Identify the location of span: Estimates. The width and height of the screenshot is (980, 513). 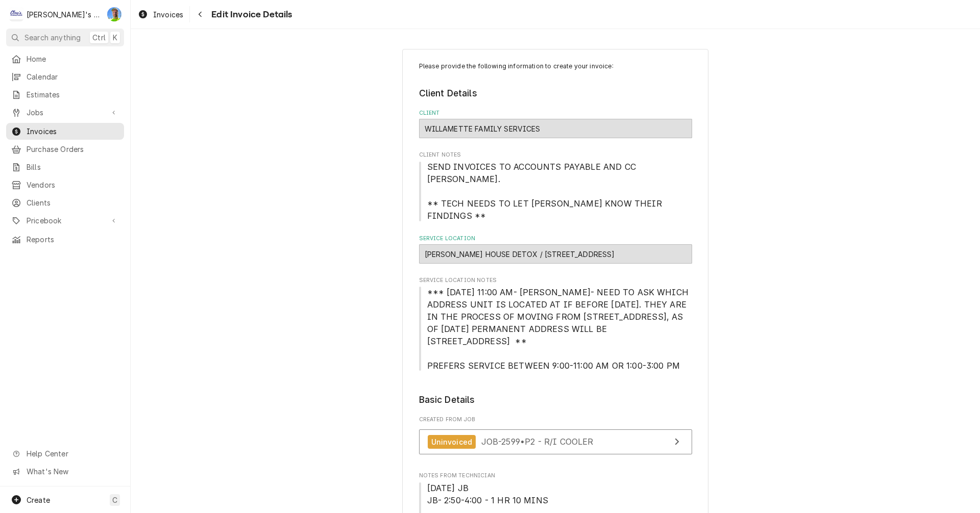
(72, 94).